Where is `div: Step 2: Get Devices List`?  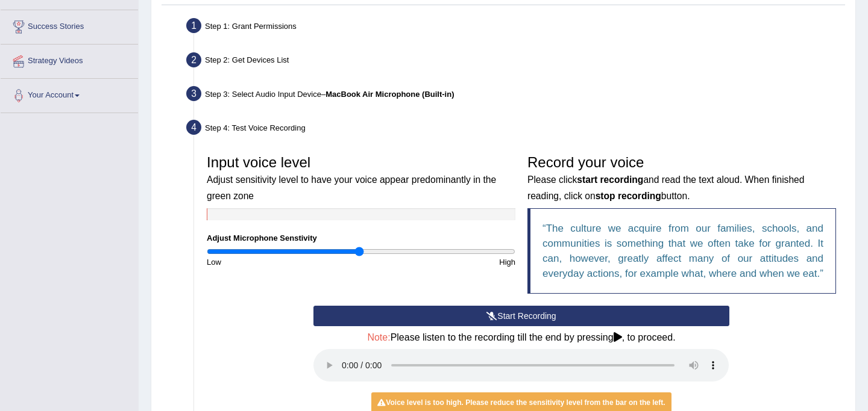
div: Step 2: Get Devices List is located at coordinates (516, 62).